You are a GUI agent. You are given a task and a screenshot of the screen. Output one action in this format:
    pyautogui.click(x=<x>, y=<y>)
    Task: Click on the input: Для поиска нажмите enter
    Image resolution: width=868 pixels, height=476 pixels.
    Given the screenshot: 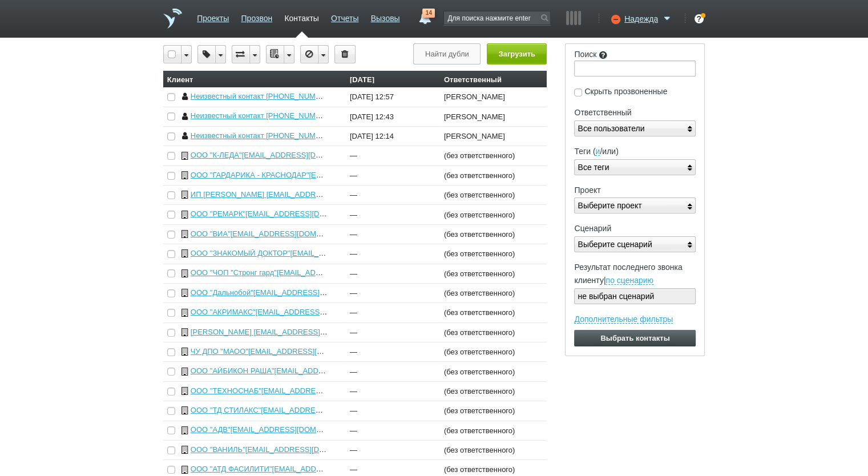 What is the action you would take?
    pyautogui.click(x=497, y=18)
    